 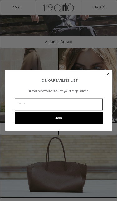 What do you see at coordinates (35, 91) in the screenshot?
I see `span: Subscribe to` at bounding box center [35, 91].